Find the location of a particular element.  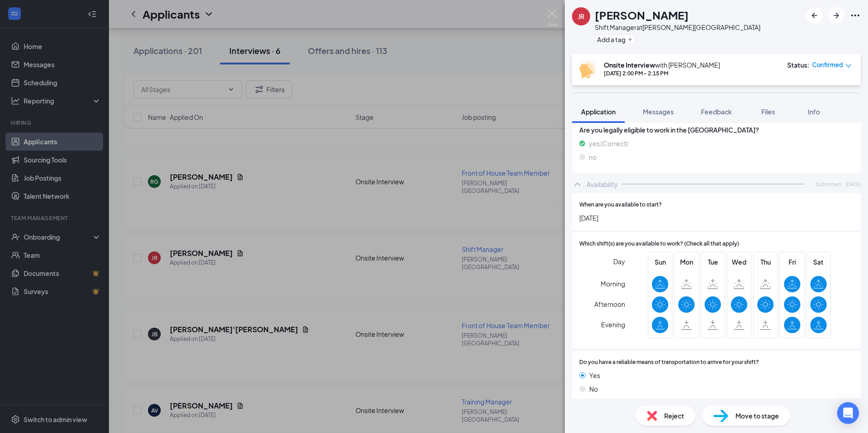

span: Feedback is located at coordinates (716, 112).